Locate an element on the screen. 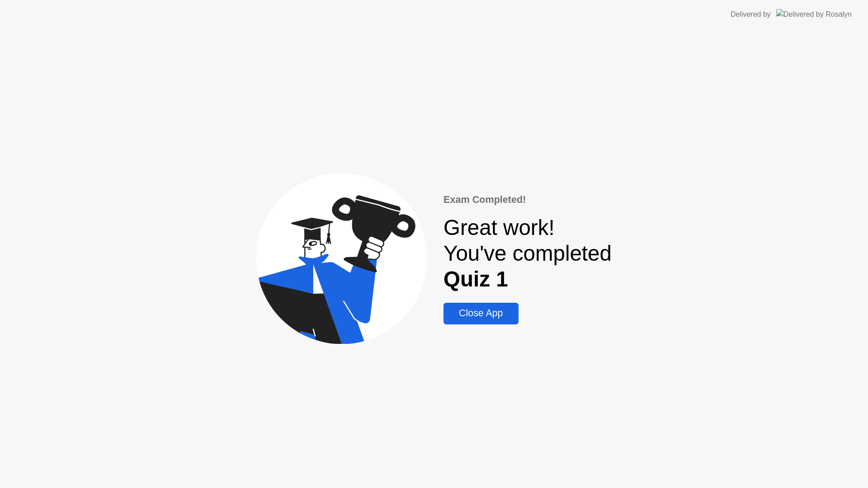 The image size is (868, 488). img: Delivered by Rosalyn is located at coordinates (814, 14).